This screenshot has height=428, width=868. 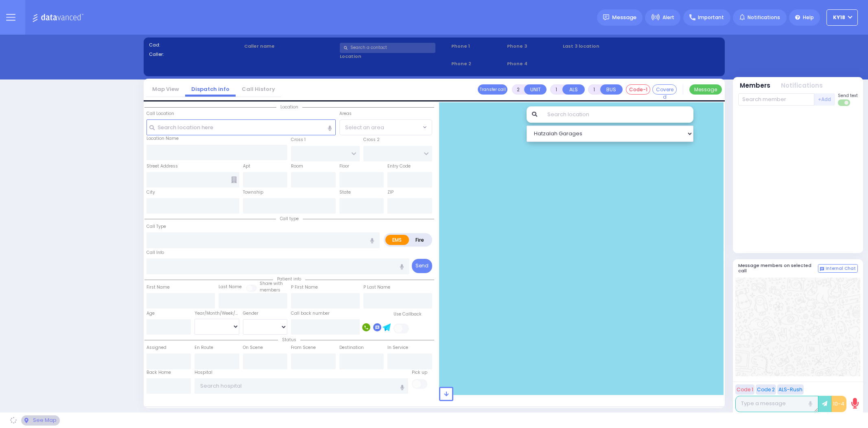 What do you see at coordinates (297, 167) in the screenshot?
I see `label: Room` at bounding box center [297, 167].